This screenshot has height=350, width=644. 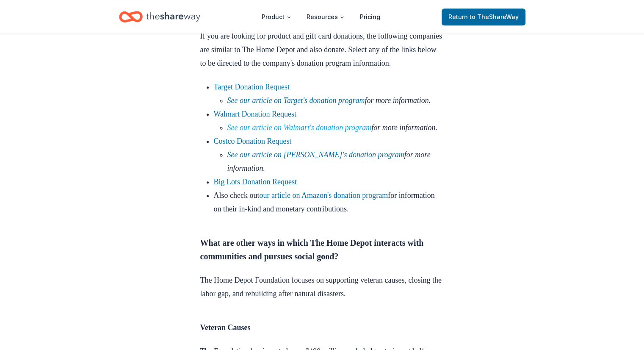 What do you see at coordinates (296, 100) in the screenshot?
I see `a: See our article on Target's donation program` at bounding box center [296, 100].